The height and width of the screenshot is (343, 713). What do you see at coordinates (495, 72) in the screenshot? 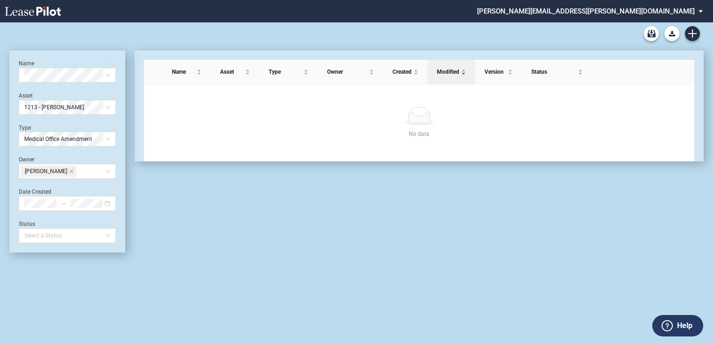
I see `span: Version` at bounding box center [495, 72].